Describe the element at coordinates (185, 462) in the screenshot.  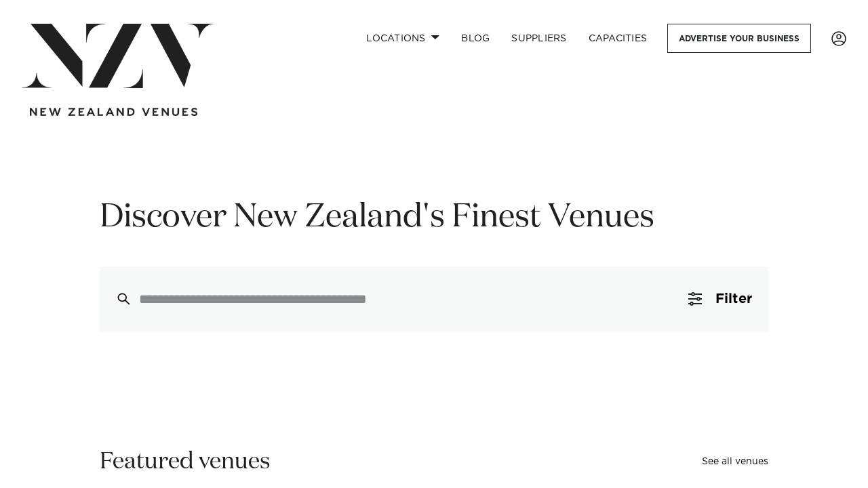
I see `h2: Featured venues` at that location.